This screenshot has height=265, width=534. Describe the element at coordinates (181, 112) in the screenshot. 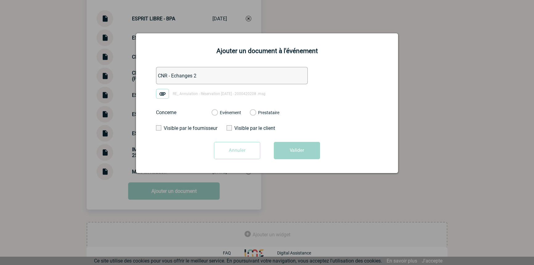

I see `label: Concerne` at that location.